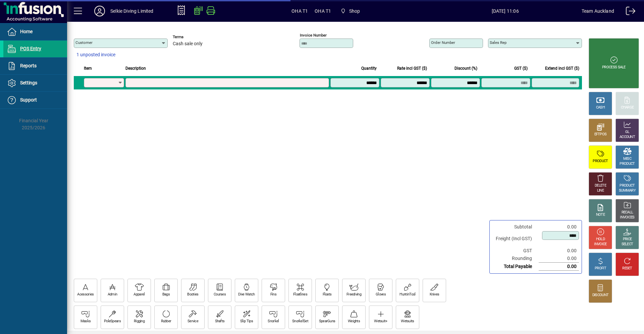  Describe the element at coordinates (516, 227) in the screenshot. I see `td: Subtotal` at that location.